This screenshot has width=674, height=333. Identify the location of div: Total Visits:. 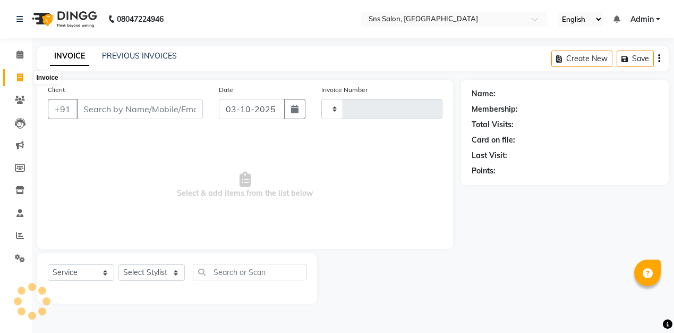
(493, 124).